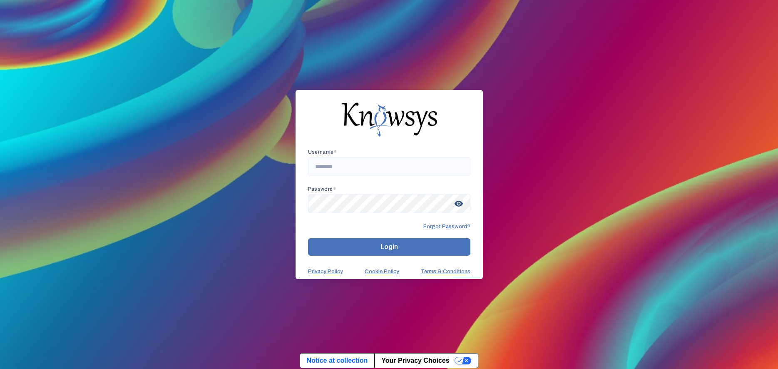  I want to click on app-required-indication: Username, so click(323, 152).